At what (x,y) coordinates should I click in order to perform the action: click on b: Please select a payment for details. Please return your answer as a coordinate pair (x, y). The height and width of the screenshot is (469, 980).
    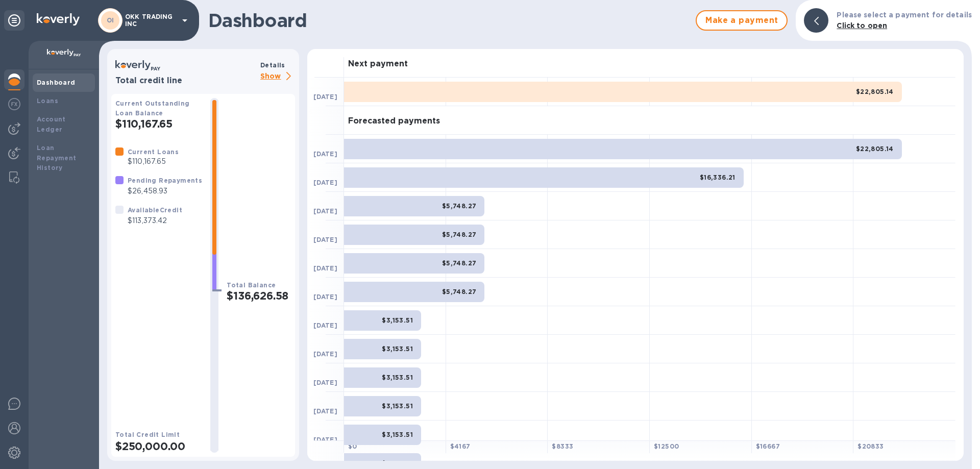
    Looking at the image, I should click on (904, 15).